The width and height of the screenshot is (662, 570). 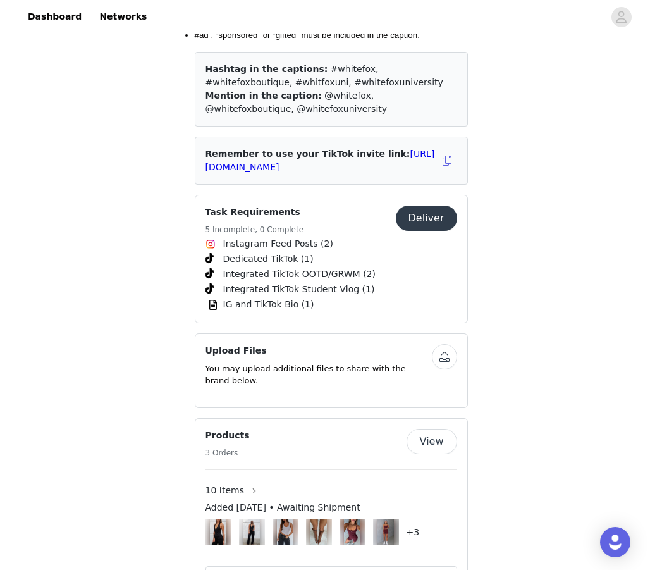 I want to click on div: Task Requirements, so click(x=332, y=259).